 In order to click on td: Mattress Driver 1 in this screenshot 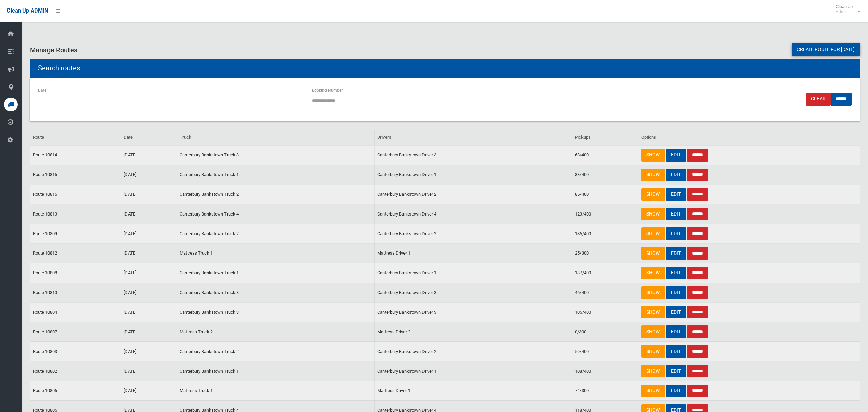, I will do `click(473, 390)`.